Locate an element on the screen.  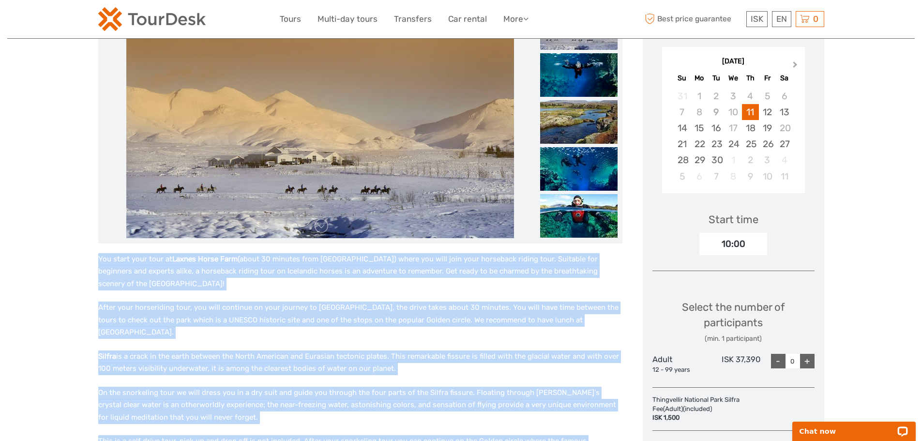
div: Not available Tuesday, September 9th, 2025 is located at coordinates (716, 112).